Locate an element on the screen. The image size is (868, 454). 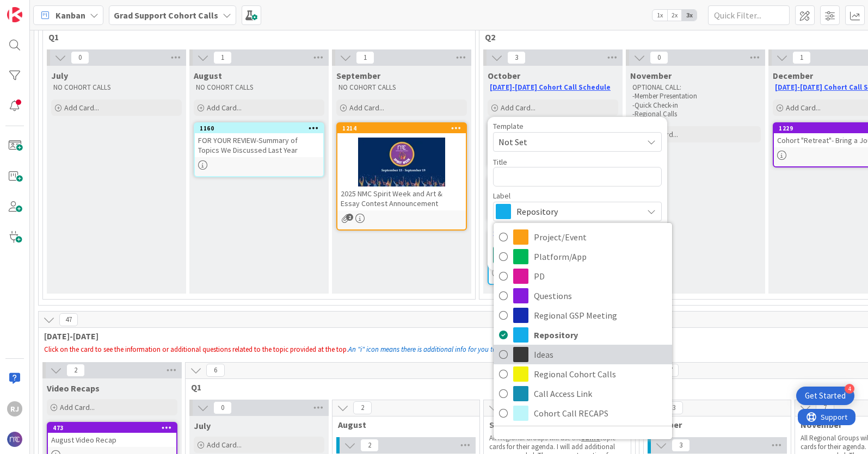
span: Video Recaps is located at coordinates (73, 389).